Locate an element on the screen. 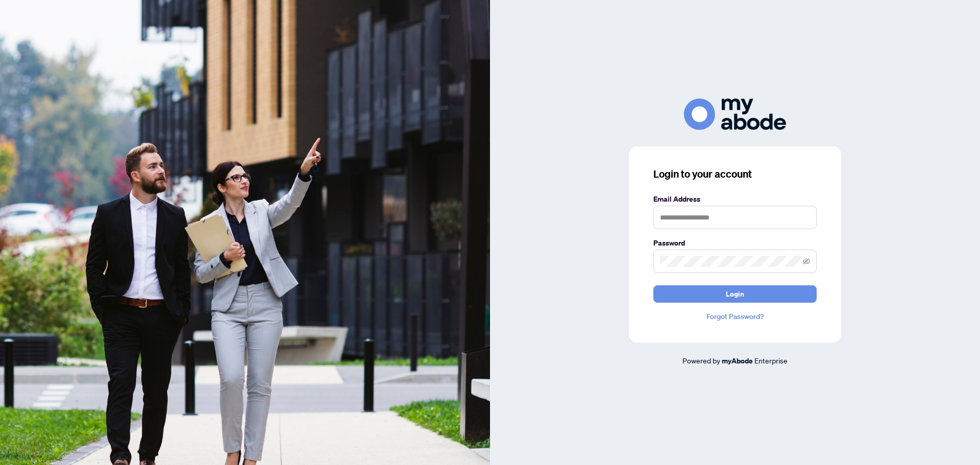 This screenshot has width=980, height=465. a: myAbode is located at coordinates (737, 361).